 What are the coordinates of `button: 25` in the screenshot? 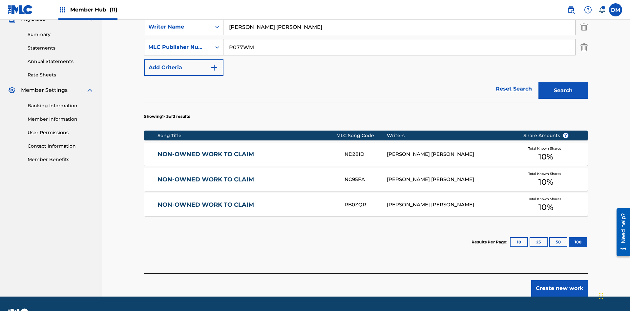 It's located at (539, 242).